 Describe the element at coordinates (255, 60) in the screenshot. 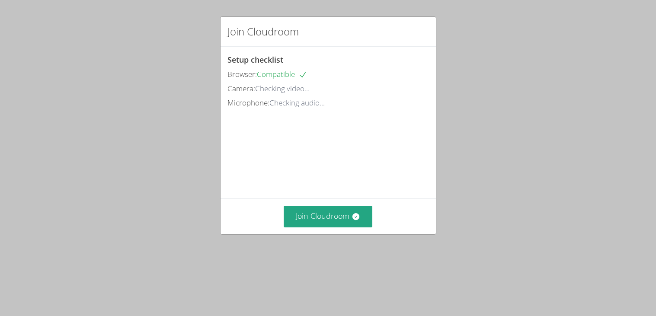

I see `span: Setup checklist` at that location.